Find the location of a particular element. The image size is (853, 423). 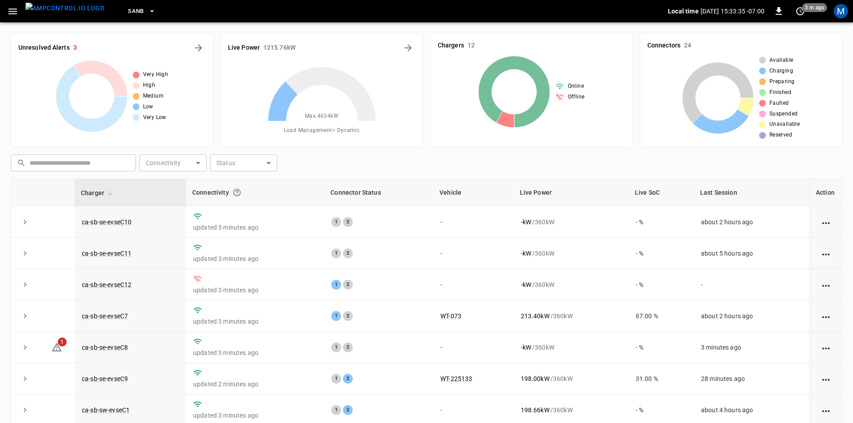

p: updated 2 minutes ago is located at coordinates (255, 384).